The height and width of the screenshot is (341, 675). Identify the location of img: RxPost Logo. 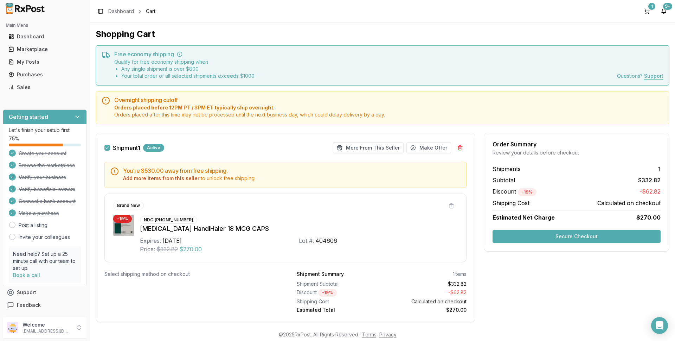
(25, 8).